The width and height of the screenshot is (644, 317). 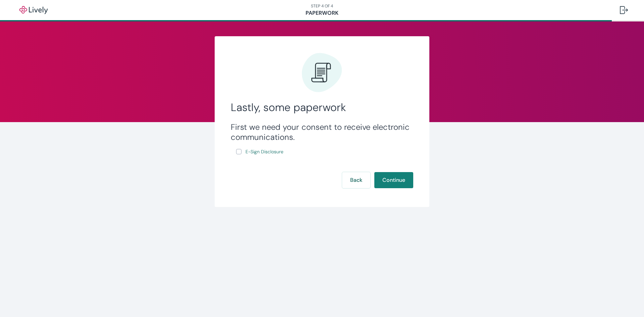 I want to click on span: E-Sign Disclosure, so click(x=264, y=152).